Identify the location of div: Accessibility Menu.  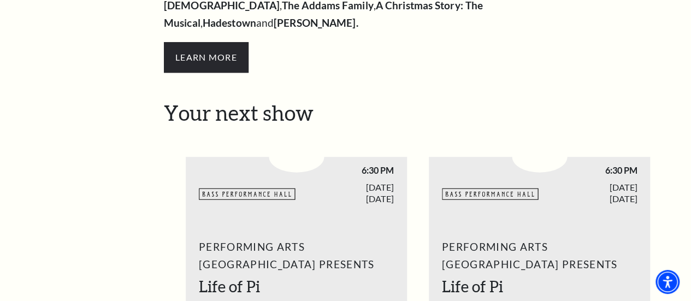
(667, 282).